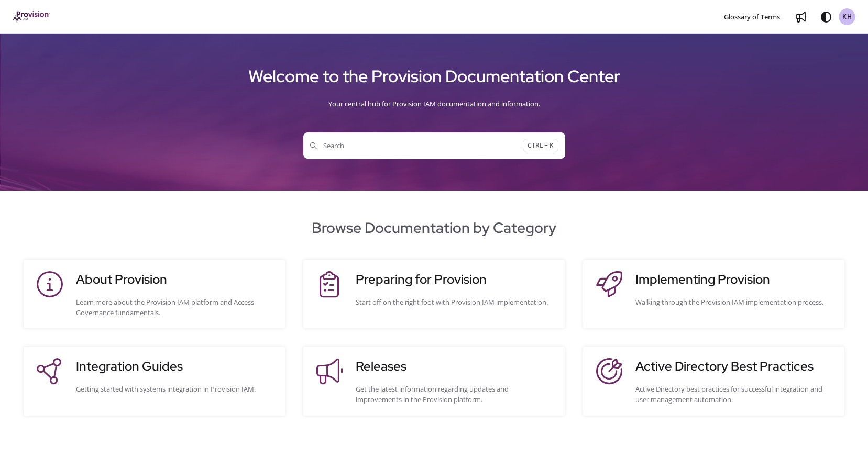  I want to click on span: Glossary of Terms, so click(752, 17).